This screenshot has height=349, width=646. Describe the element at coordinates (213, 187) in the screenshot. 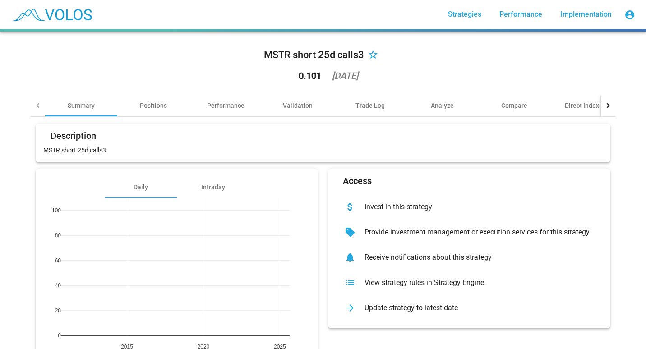

I see `div: Intraday` at that location.